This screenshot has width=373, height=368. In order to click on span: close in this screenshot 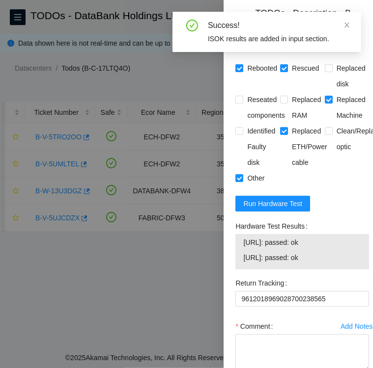, I will do `click(347, 25)`.